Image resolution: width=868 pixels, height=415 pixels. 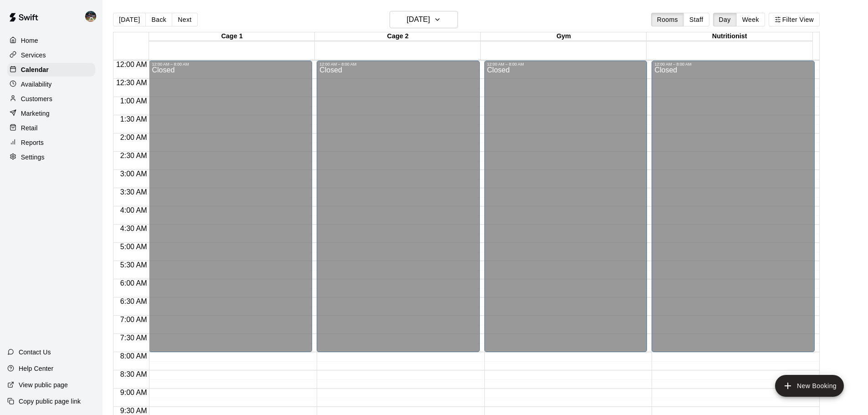 What do you see at coordinates (185, 20) in the screenshot?
I see `button: Next` at bounding box center [185, 20].